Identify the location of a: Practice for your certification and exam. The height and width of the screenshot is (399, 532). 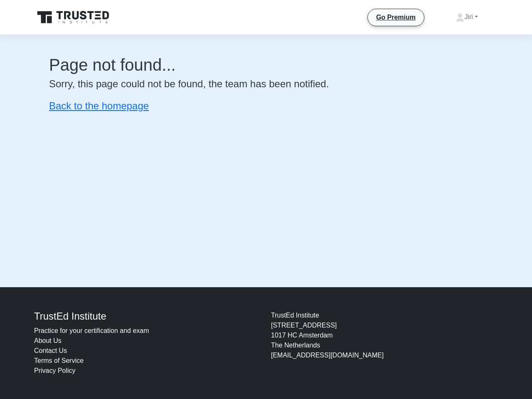
(92, 331).